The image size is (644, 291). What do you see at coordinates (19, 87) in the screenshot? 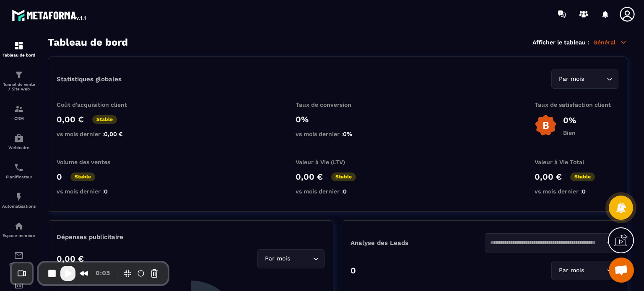
I see `p: Tunnel de vente / Site web` at bounding box center [19, 87].